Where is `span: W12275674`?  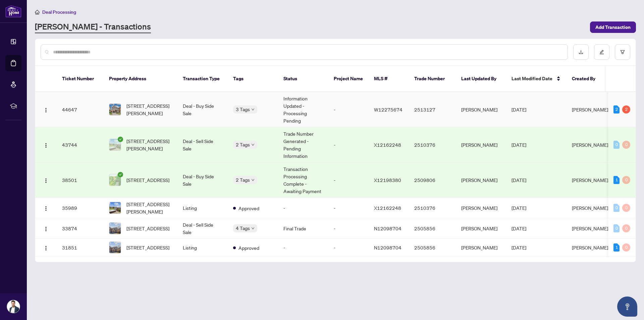 span: W12275674 is located at coordinates (388, 110).